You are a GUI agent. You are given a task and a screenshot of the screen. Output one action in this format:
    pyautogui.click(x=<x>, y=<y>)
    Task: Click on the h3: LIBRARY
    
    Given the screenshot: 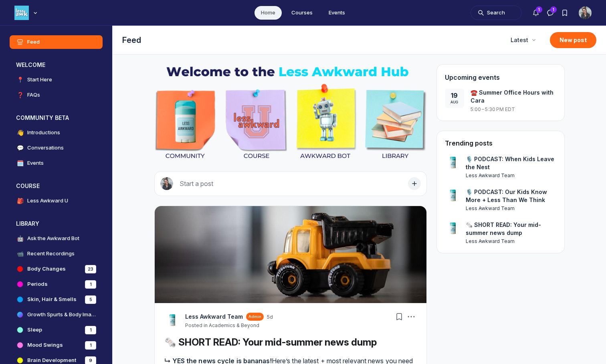 What is the action you would take?
    pyautogui.click(x=28, y=224)
    